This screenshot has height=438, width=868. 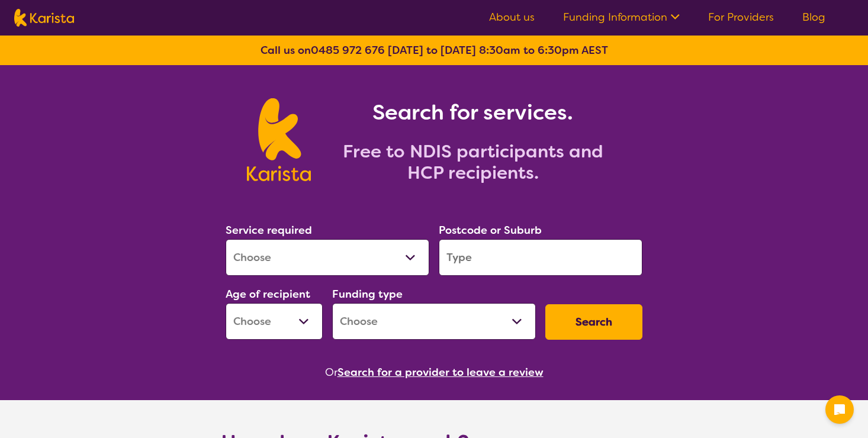 What do you see at coordinates (511, 17) in the screenshot?
I see `a: About us` at bounding box center [511, 17].